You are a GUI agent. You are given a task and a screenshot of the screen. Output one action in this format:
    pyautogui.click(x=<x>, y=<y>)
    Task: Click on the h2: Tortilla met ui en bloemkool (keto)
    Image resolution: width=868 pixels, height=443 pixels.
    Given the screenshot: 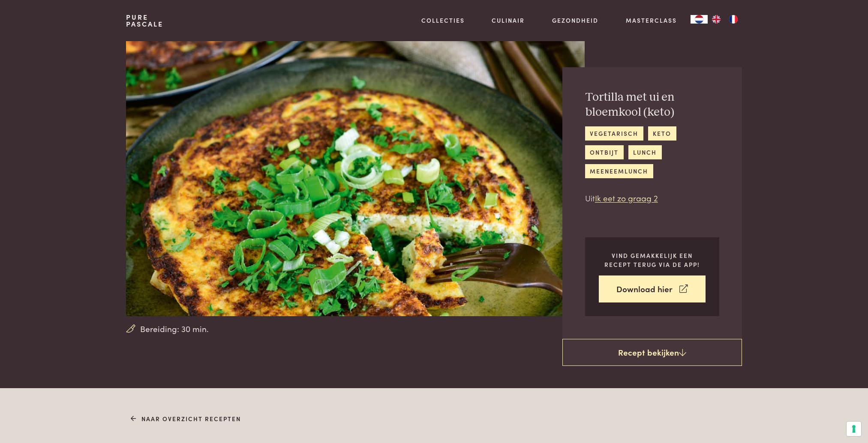 What is the action you would take?
    pyautogui.click(x=653, y=105)
    